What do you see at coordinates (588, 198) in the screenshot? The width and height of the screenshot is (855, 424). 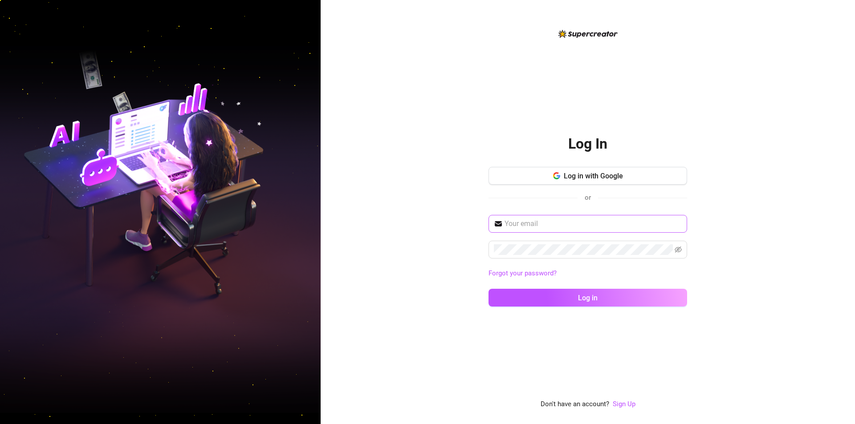 I see `span: or` at bounding box center [588, 198].